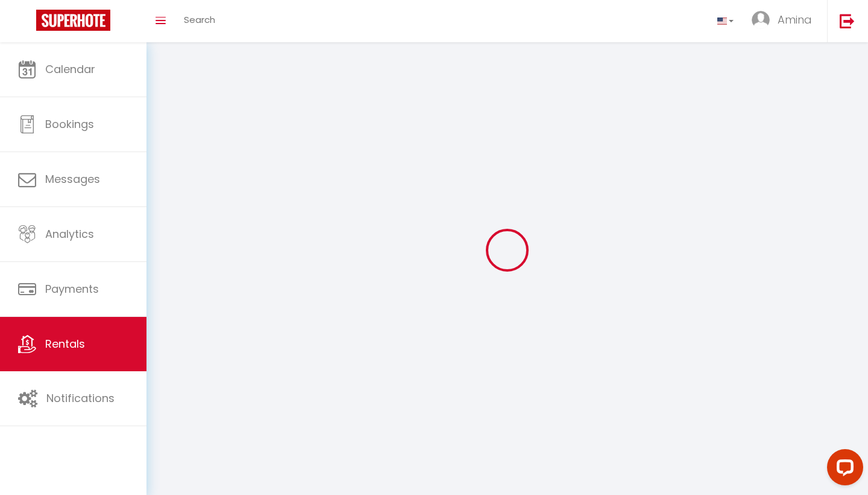 This screenshot has width=868, height=495. Describe the element at coordinates (69, 234) in the screenshot. I see `span: Analytics` at that location.